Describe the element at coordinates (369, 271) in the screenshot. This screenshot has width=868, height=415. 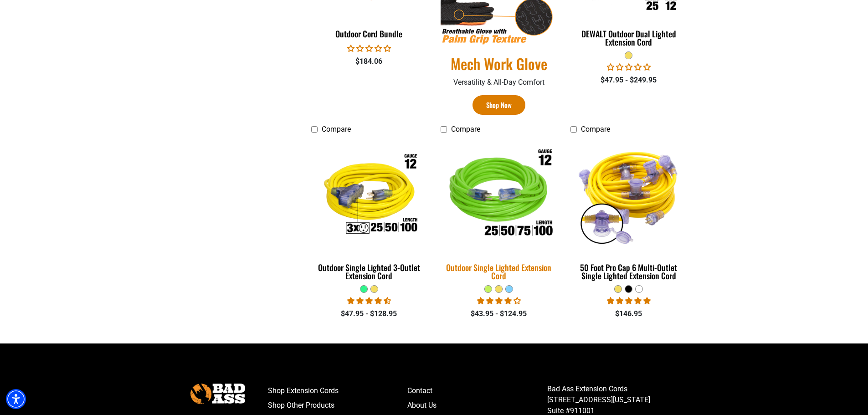
I see `div: Outdoor Single Lighted 3-Outlet Extension Cord` at that location.